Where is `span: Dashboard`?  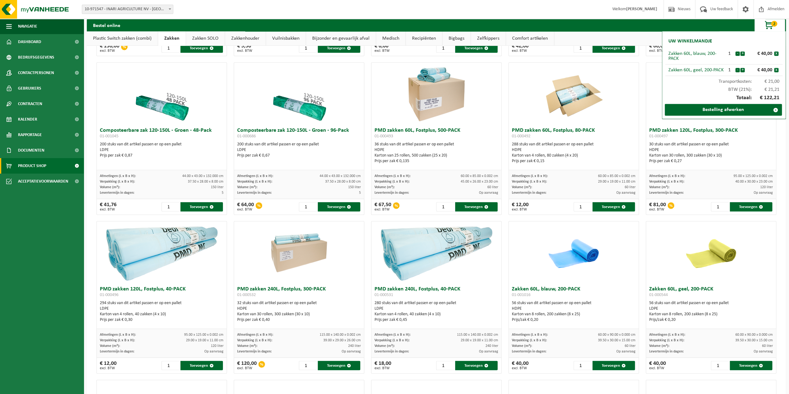 span: Dashboard is located at coordinates (29, 42).